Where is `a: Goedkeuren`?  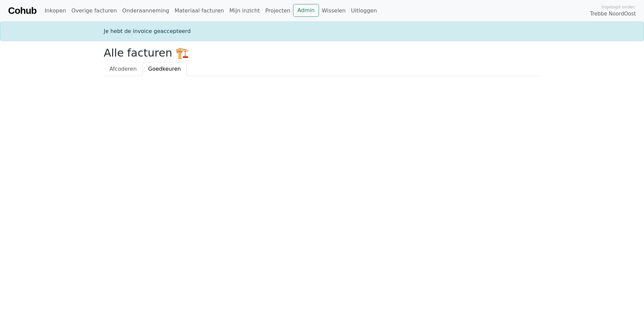
a: Goedkeuren is located at coordinates (165, 69).